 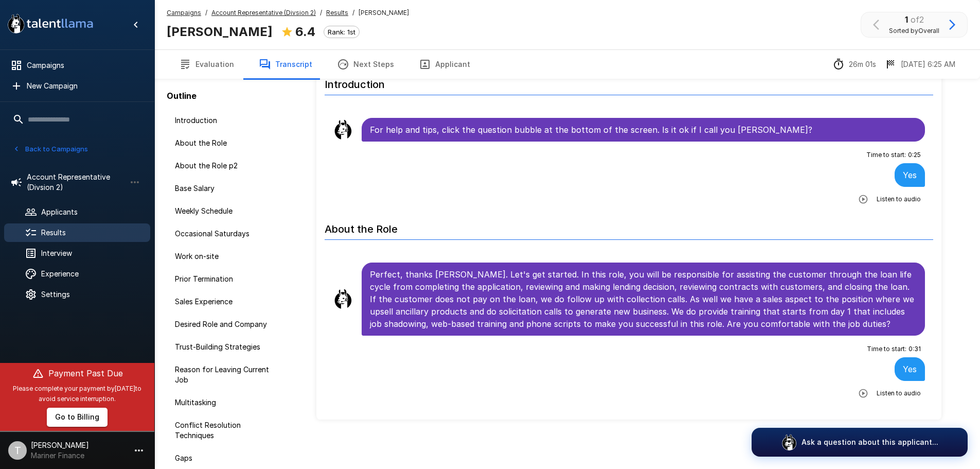 I want to click on h6: About the Role, so click(x=629, y=226).